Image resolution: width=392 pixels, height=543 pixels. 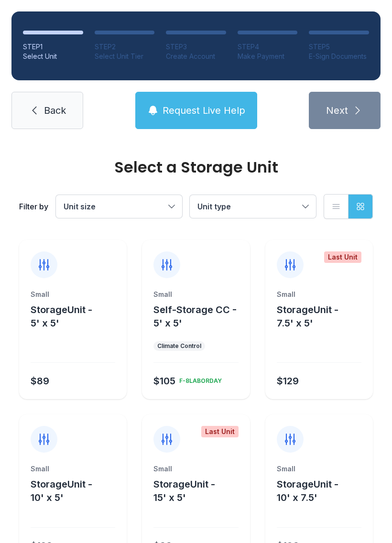 I want to click on div: Create Account, so click(x=196, y=56).